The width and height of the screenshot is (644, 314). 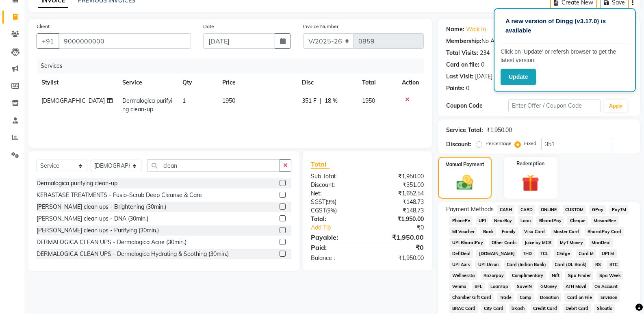 I want to click on label: Fixed, so click(x=530, y=143).